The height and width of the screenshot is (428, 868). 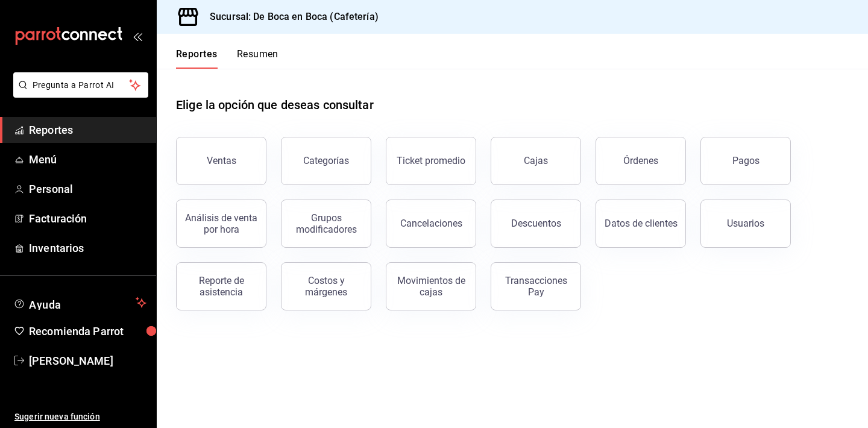 What do you see at coordinates (221, 224) in the screenshot?
I see `button: Análisis de venta por hora` at bounding box center [221, 224].